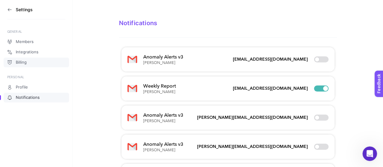  What do you see at coordinates (22, 87) in the screenshot?
I see `span: Profile` at bounding box center [22, 87].